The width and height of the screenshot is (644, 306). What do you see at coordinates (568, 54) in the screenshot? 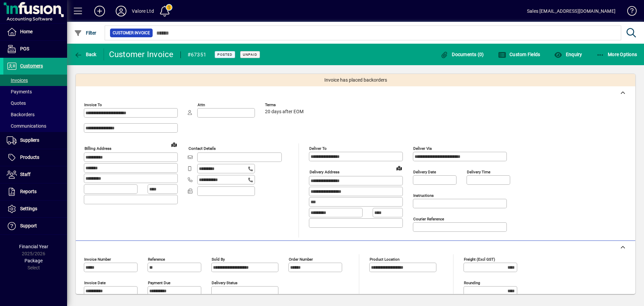
I see `button: Enquiry` at bounding box center [568, 54].